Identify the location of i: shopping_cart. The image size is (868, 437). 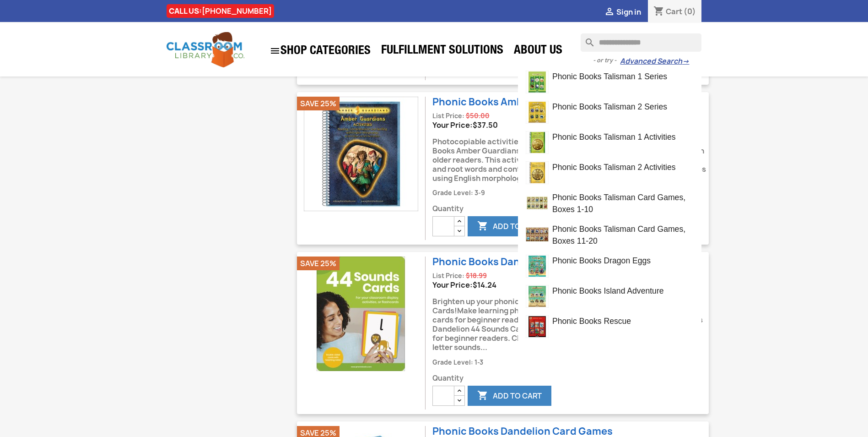
(659, 12).